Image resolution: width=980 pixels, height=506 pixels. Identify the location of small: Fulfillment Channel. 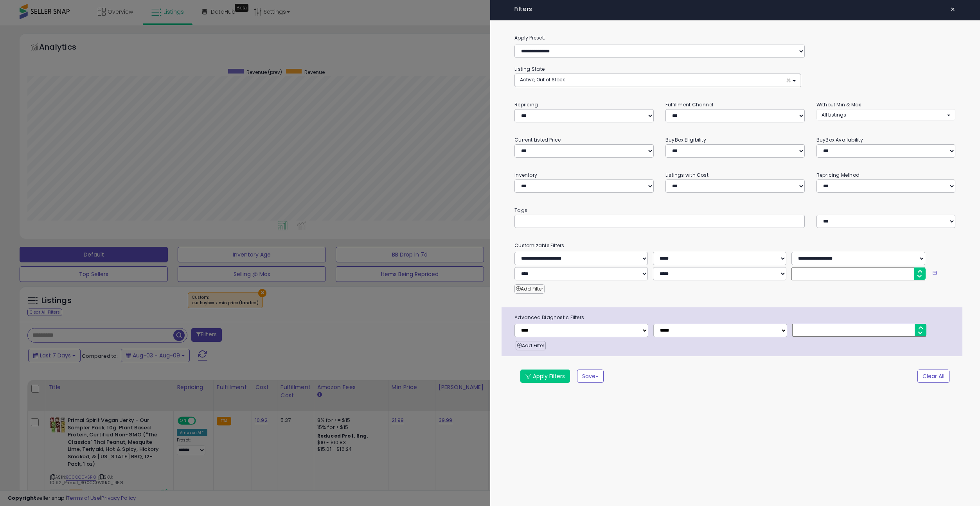
(689, 104).